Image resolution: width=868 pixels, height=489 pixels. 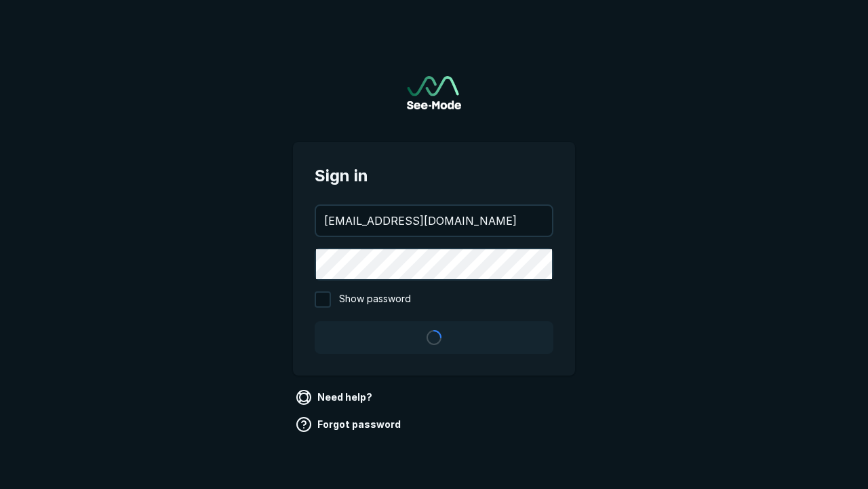 What do you see at coordinates (434, 176) in the screenshot?
I see `span: Sign in` at bounding box center [434, 176].